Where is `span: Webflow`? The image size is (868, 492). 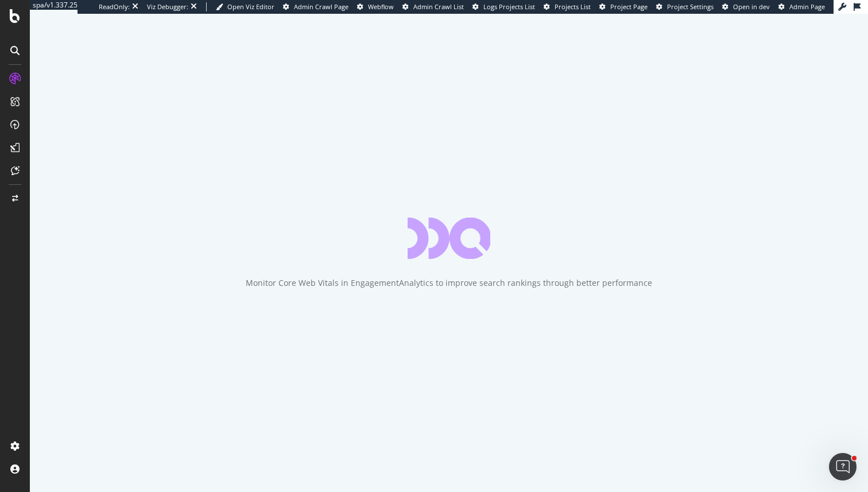
span: Webflow is located at coordinates (380, 6).